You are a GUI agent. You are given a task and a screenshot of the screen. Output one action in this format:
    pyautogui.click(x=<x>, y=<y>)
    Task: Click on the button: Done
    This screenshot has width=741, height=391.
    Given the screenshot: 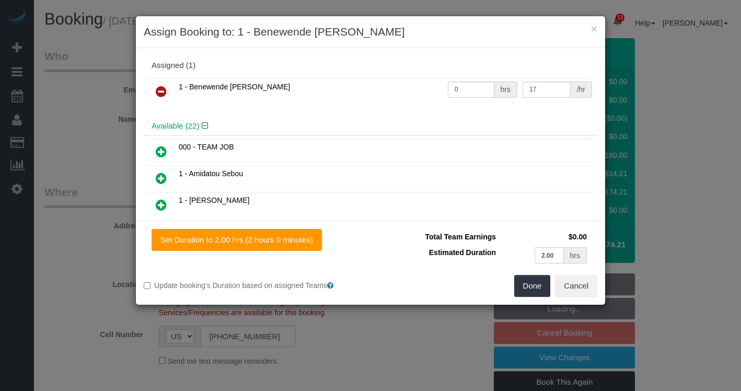 What is the action you would take?
    pyautogui.click(x=533, y=286)
    